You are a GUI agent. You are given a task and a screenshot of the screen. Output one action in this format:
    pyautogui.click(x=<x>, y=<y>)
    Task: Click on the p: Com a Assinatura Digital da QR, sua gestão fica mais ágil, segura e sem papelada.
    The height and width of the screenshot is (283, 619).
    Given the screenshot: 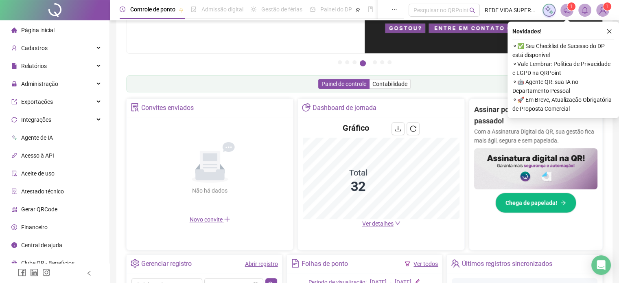 What is the action you would take?
    pyautogui.click(x=536, y=136)
    